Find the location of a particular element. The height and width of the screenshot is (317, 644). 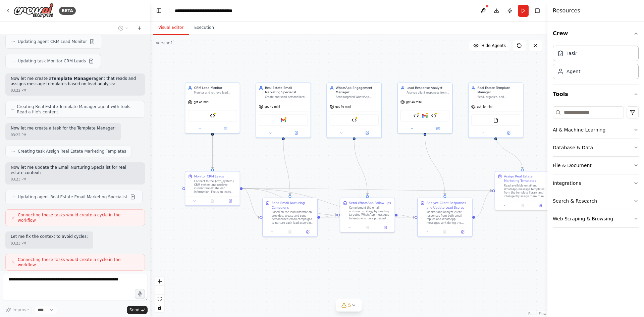

div: Agent is located at coordinates (573, 71).